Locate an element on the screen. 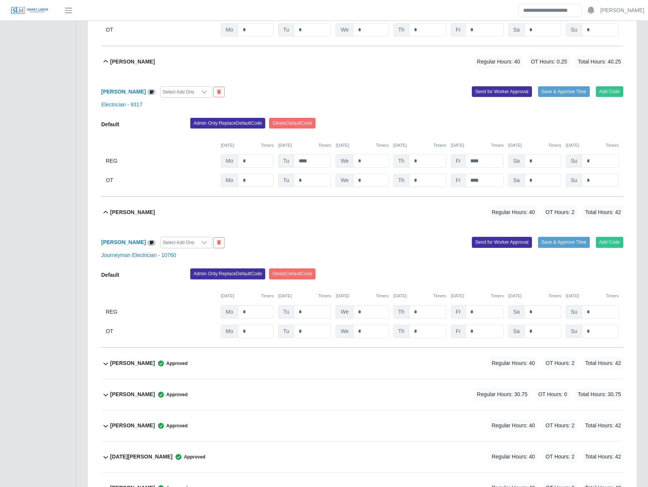 The image size is (648, 487). span: Total Hours: 30.75 is located at coordinates (599, 394).